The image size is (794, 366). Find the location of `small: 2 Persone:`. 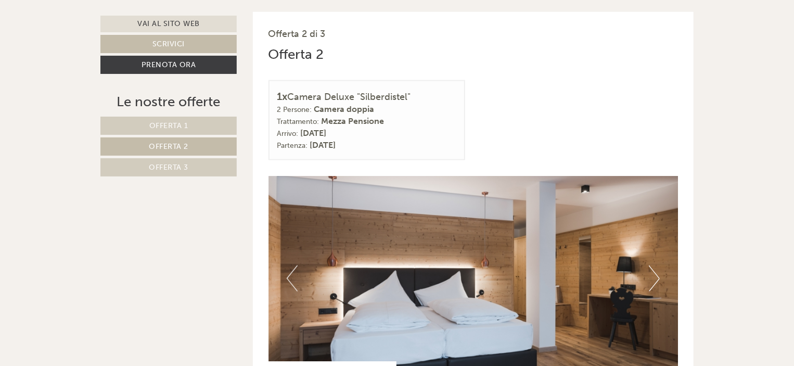

small: 2 Persone: is located at coordinates (294, 109).